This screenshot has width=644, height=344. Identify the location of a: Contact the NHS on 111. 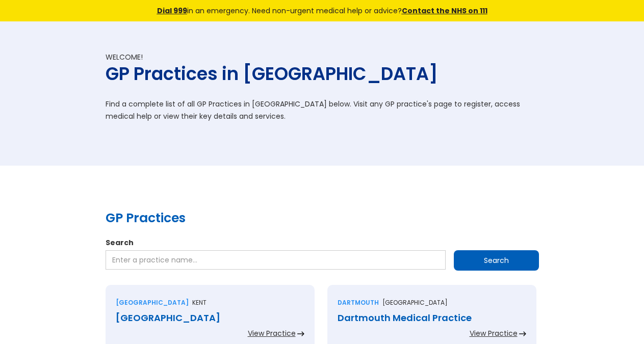
(445, 10).